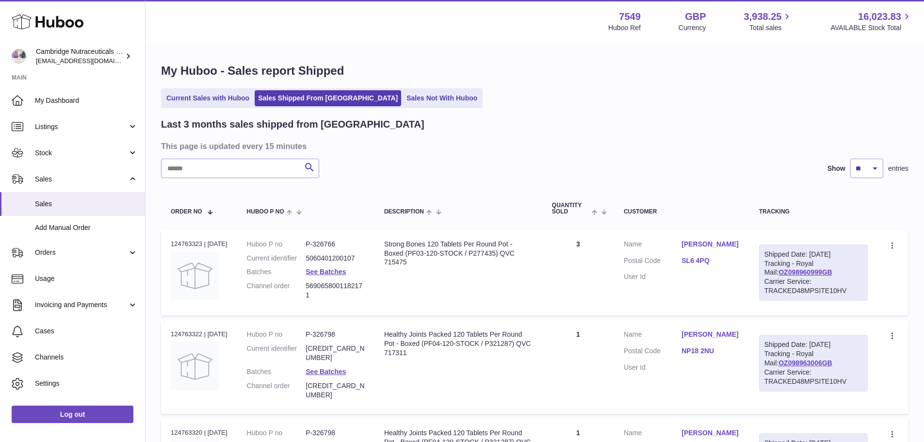  I want to click on span: Usage, so click(86, 278).